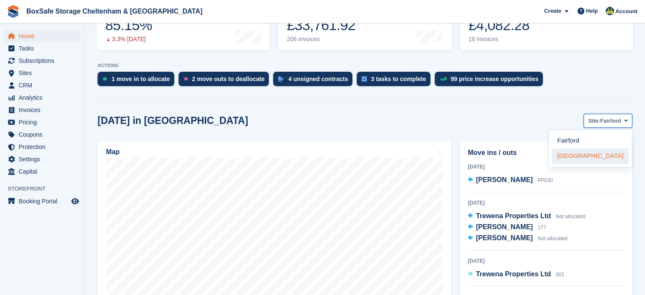 Image resolution: width=645 pixels, height=295 pixels. What do you see at coordinates (44, 61) in the screenshot?
I see `span: Subscriptions` at bounding box center [44, 61].